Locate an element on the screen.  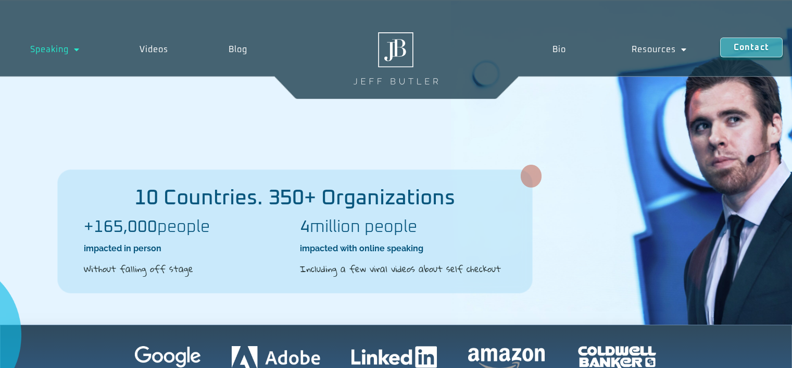
nav: Menu is located at coordinates (620, 49).